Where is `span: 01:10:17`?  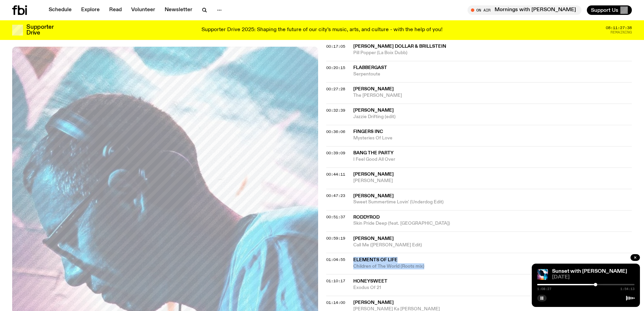
span: 01:10:17 is located at coordinates (336, 280).